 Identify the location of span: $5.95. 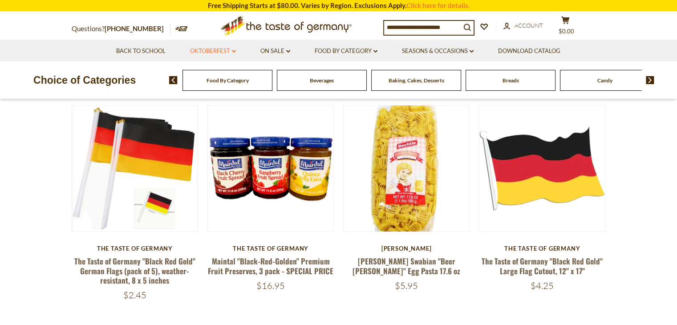
(407, 285).